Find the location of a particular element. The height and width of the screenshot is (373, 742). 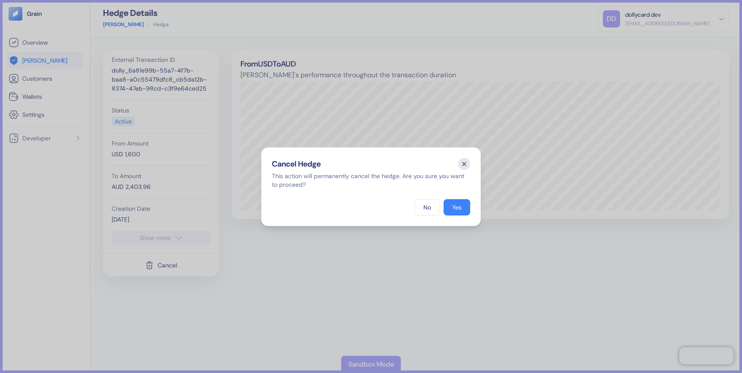

div: No is located at coordinates (428, 208).